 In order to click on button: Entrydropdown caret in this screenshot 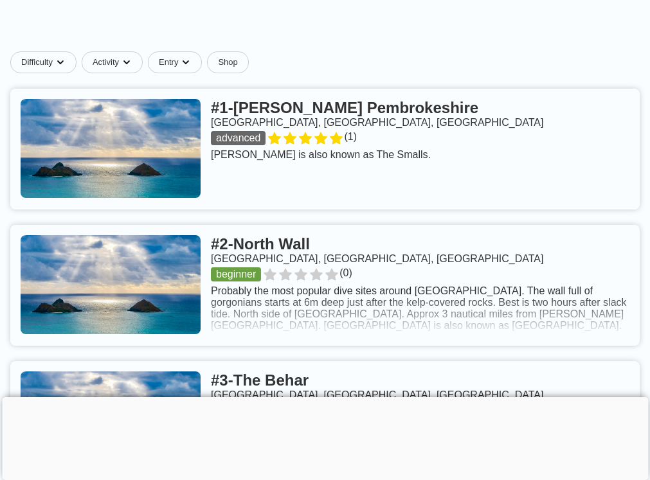, I will do `click(177, 62)`.